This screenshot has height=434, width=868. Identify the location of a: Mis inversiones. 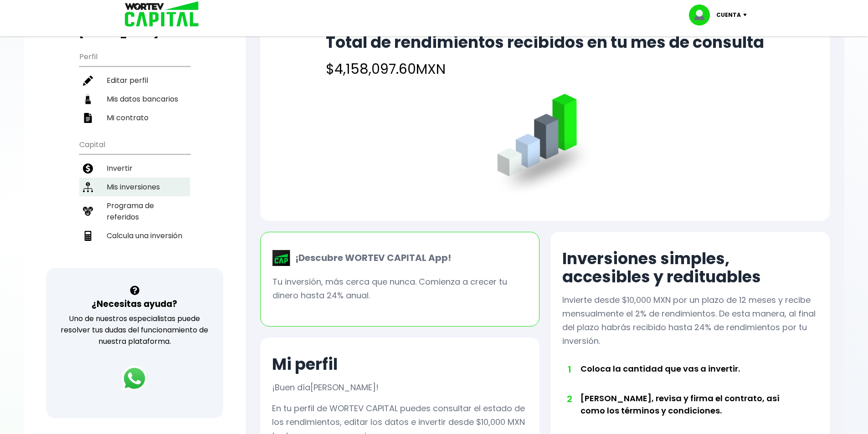
(134, 187).